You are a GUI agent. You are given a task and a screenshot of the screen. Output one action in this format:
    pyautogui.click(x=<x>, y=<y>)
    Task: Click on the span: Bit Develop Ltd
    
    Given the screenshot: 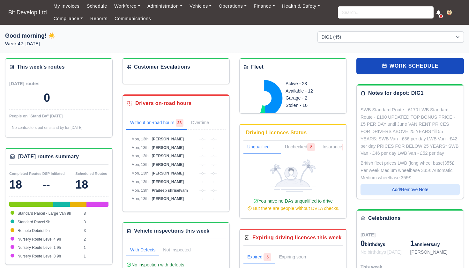 What is the action you would take?
    pyautogui.click(x=27, y=12)
    